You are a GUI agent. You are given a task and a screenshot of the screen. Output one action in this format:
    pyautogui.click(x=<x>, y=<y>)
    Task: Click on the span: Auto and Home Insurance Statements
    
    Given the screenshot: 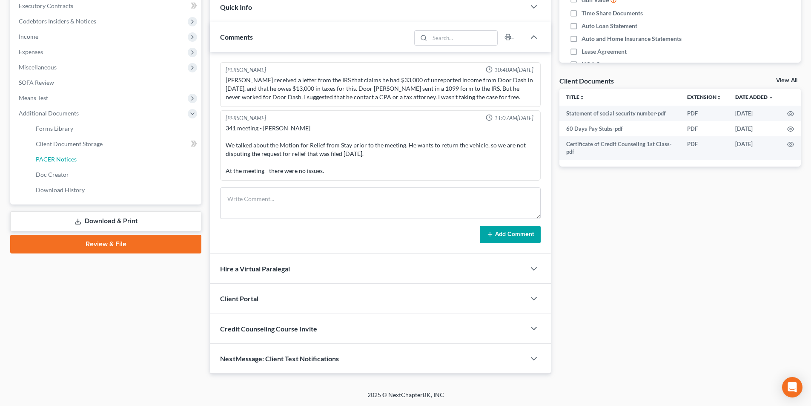 What is the action you would take?
    pyautogui.click(x=631, y=39)
    